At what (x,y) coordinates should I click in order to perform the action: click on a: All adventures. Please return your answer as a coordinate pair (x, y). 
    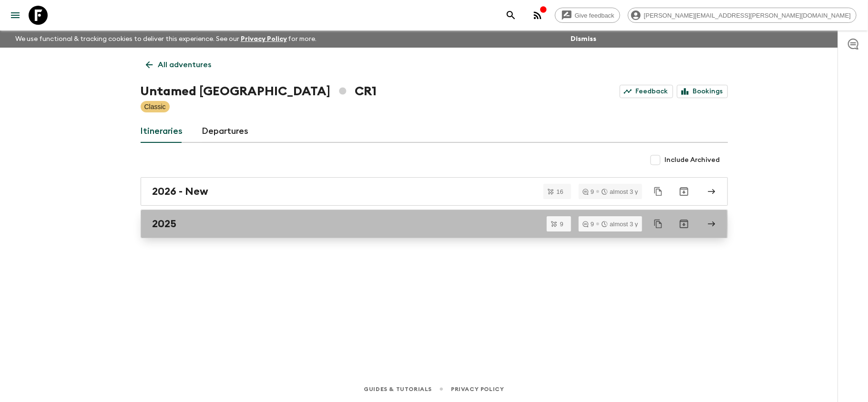
    Looking at the image, I should click on (179, 65).